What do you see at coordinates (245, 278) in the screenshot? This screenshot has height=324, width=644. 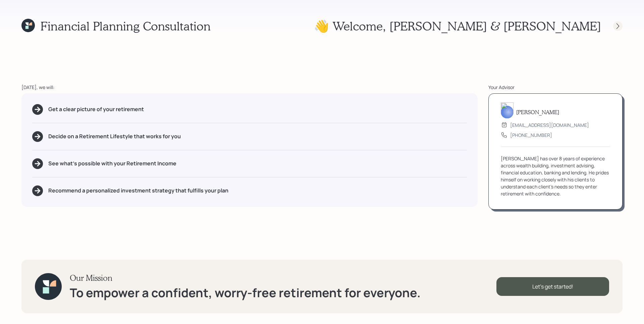 I see `h3: Our Mission` at bounding box center [245, 278].